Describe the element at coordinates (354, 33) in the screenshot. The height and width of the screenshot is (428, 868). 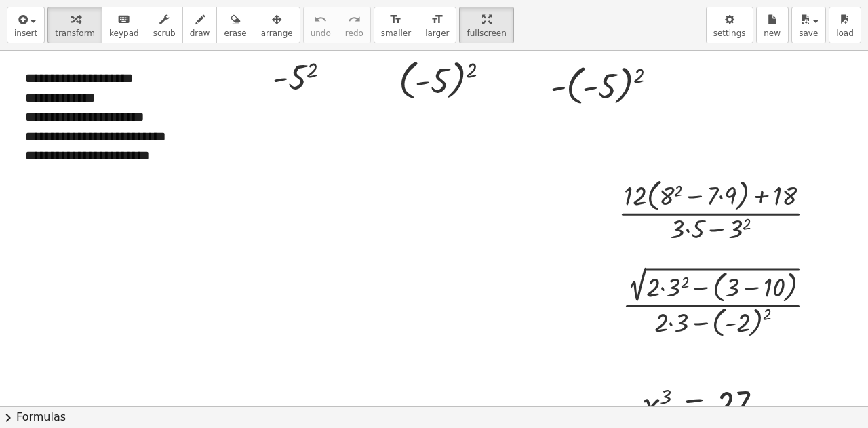
I see `span: redo` at that location.